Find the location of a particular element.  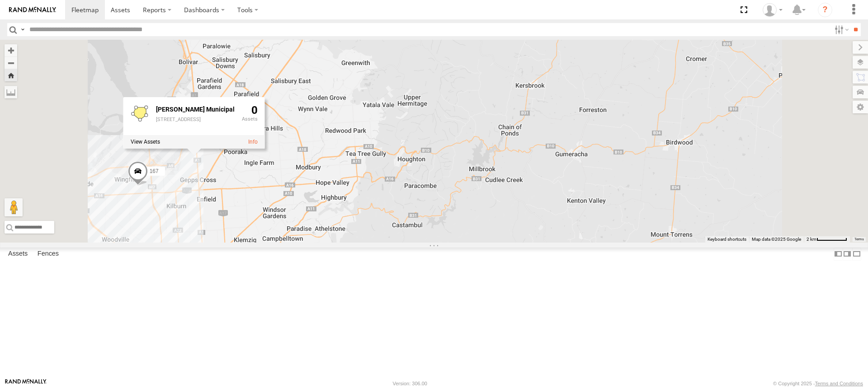

div: Amin Vahidinezhad is located at coordinates (772, 10).